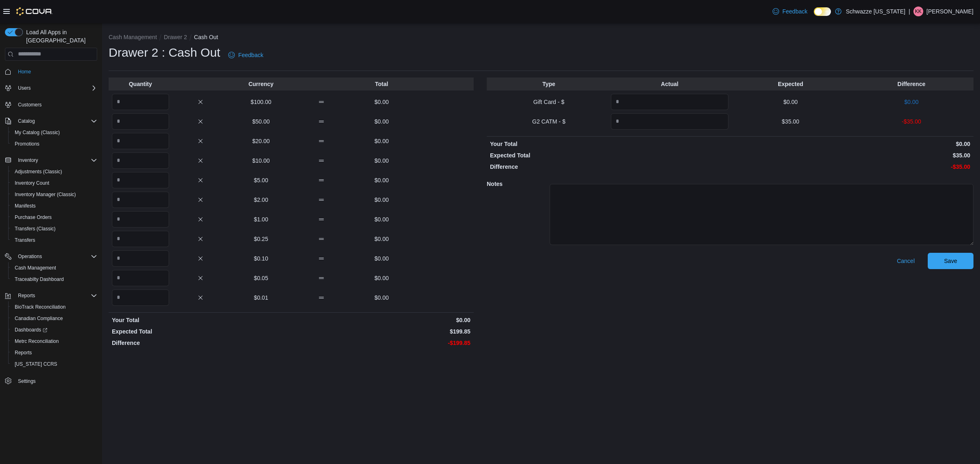 Image resolution: width=980 pixels, height=464 pixels. What do you see at coordinates (261, 180) in the screenshot?
I see `p: $5.00` at bounding box center [261, 180].